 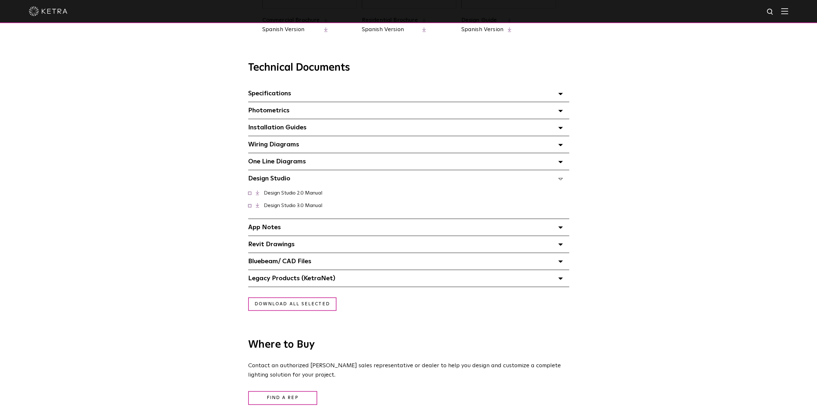 What do you see at coordinates (273, 144) in the screenshot?
I see `span: Wiring Diagrams` at bounding box center [273, 144].